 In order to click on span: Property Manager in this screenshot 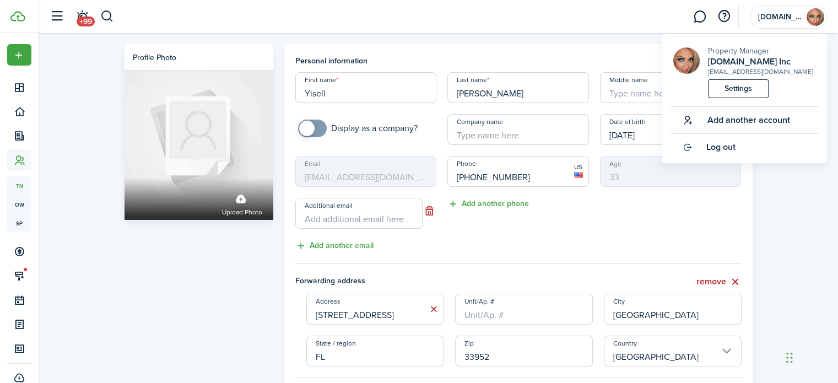, I will do `click(738, 51)`.